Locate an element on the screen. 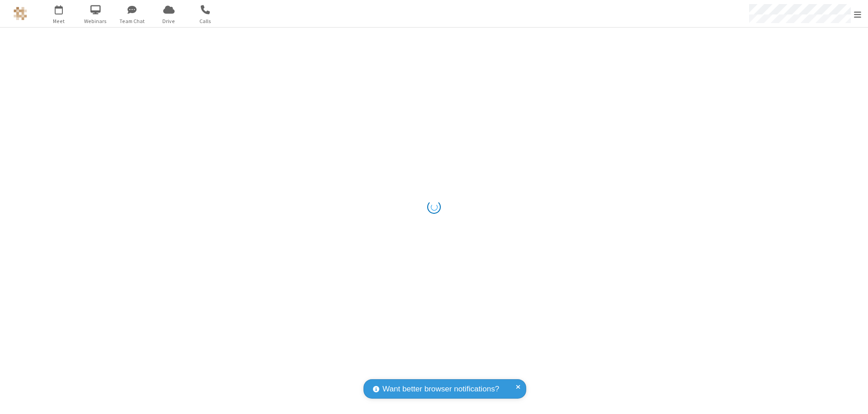  span: Drive is located at coordinates (169, 21).